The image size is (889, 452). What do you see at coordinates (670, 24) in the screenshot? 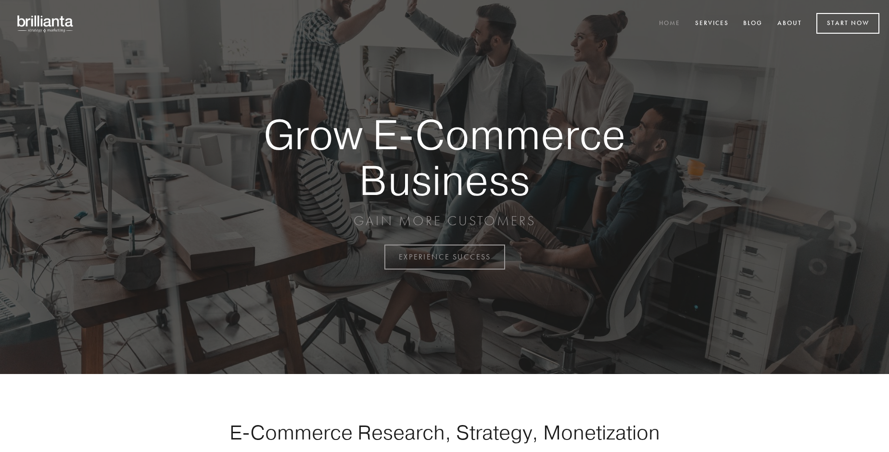
I see `a: Home` at bounding box center [670, 24].